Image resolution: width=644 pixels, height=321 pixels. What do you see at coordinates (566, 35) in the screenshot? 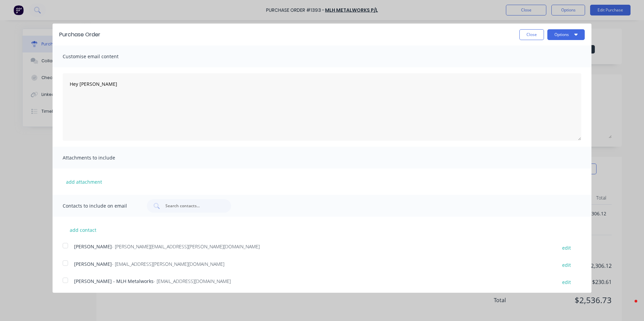
I see `button: Options` at bounding box center [566, 35].